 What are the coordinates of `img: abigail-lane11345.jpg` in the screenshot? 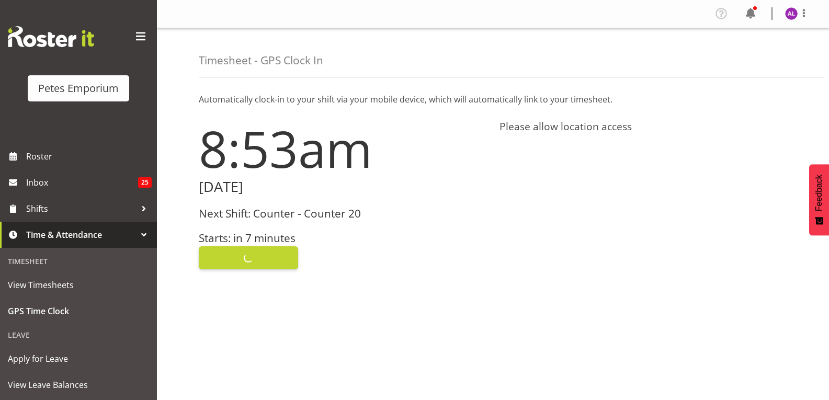 It's located at (792, 14).